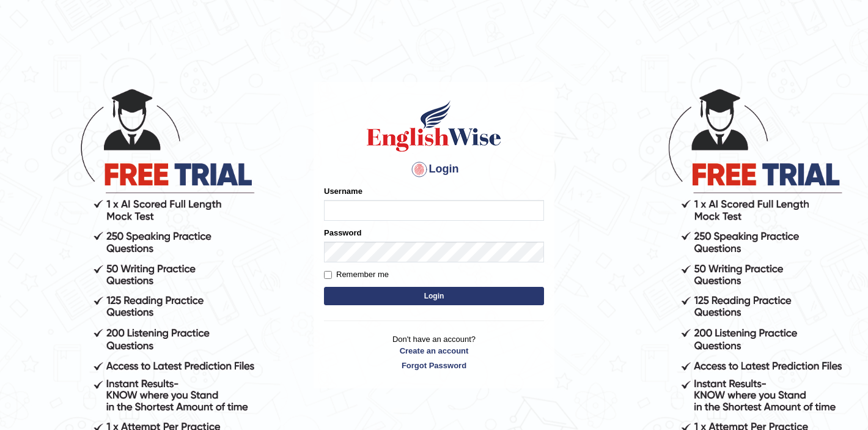  Describe the element at coordinates (356, 275) in the screenshot. I see `label: Remember me` at that location.